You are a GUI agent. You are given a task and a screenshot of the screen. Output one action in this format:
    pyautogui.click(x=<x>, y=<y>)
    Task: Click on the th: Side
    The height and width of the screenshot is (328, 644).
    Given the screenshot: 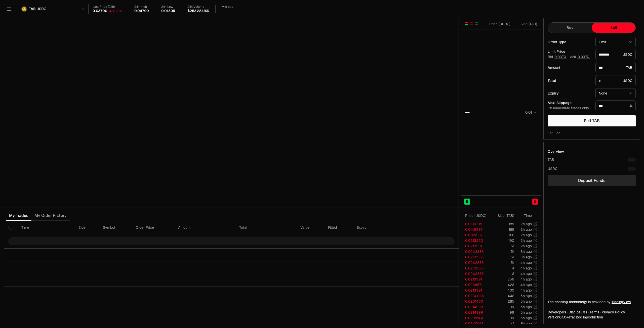 What is the action you would take?
    pyautogui.click(x=87, y=228)
    